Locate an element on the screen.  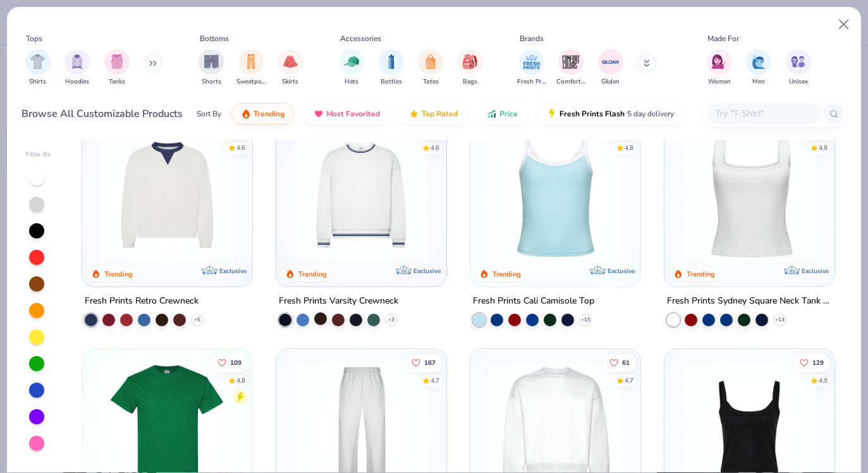
img: trending.gif is located at coordinates (246, 114).